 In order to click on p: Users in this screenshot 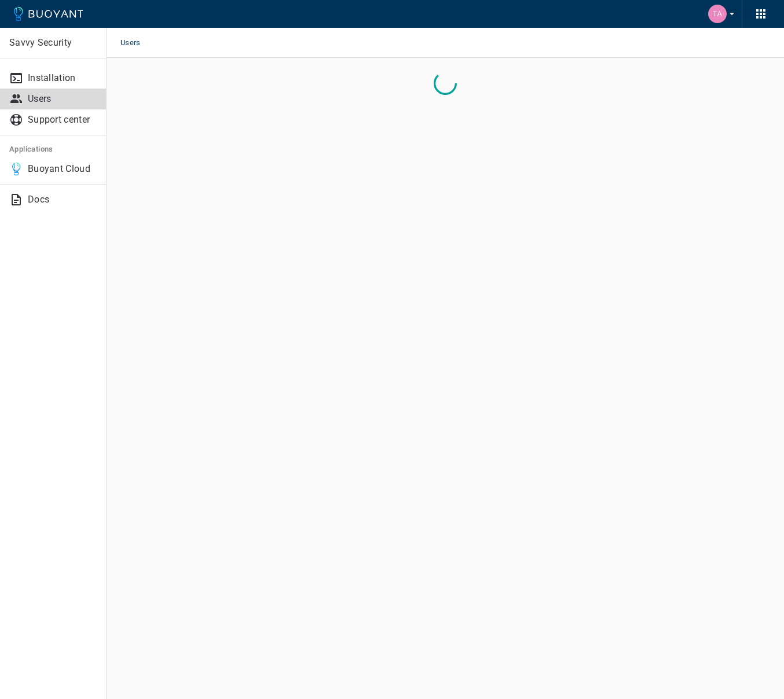, I will do `click(62, 99)`.